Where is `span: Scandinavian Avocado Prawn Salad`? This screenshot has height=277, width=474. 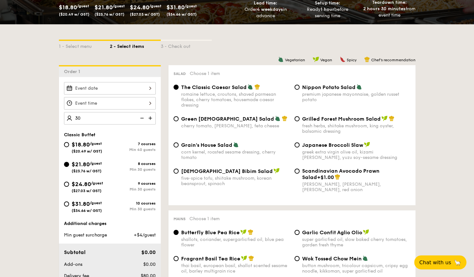
span: Scandinavian Avocado Prawn Salad is located at coordinates (341, 174).